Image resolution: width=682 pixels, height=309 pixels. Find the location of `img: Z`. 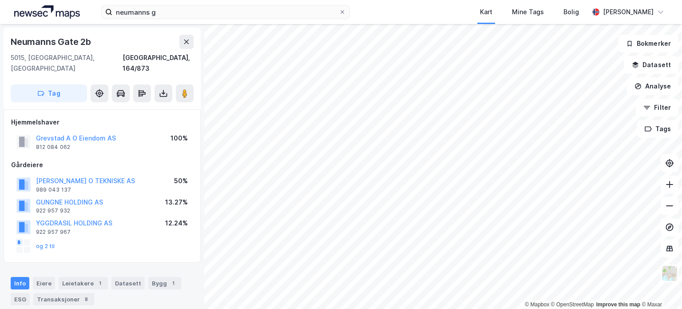

img: Z is located at coordinates (669, 273).